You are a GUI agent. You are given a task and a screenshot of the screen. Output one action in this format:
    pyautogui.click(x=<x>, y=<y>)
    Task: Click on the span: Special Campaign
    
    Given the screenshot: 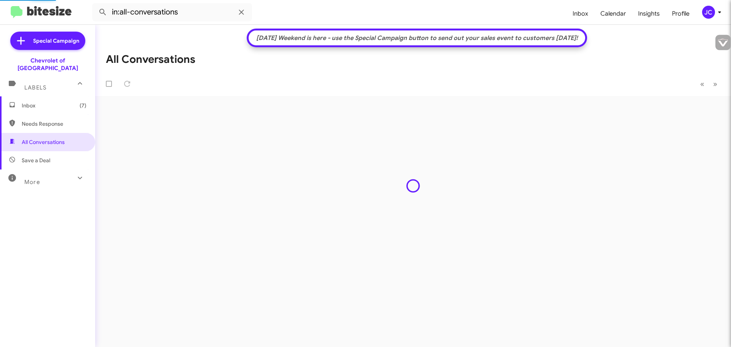 What is the action you would take?
    pyautogui.click(x=56, y=41)
    